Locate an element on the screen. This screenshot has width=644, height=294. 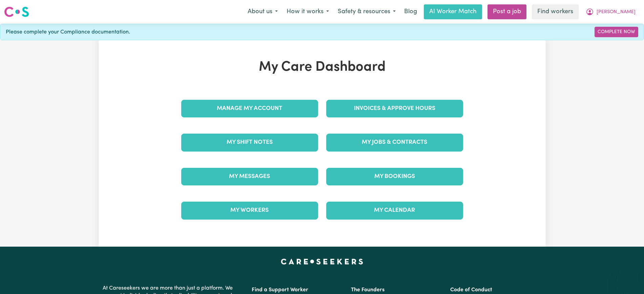
button: About us is located at coordinates (263, 12).